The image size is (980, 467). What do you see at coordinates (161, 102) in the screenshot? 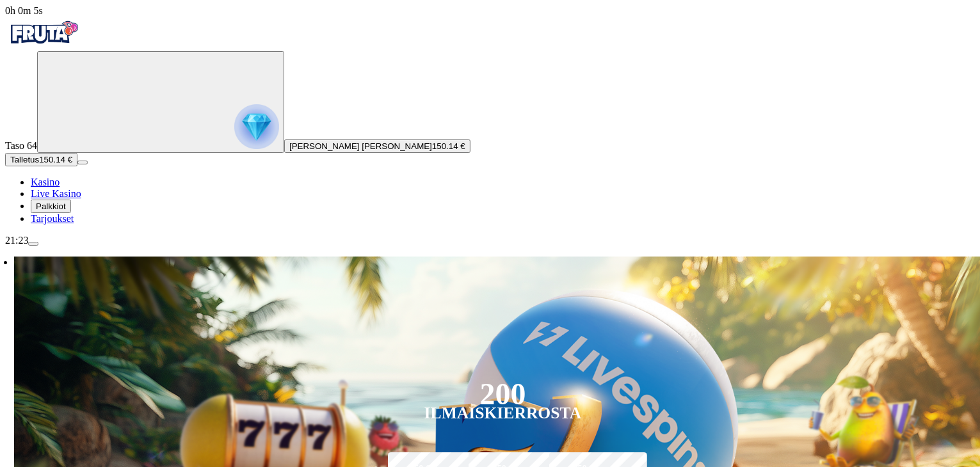
I see `button: reward progress` at bounding box center [161, 102].